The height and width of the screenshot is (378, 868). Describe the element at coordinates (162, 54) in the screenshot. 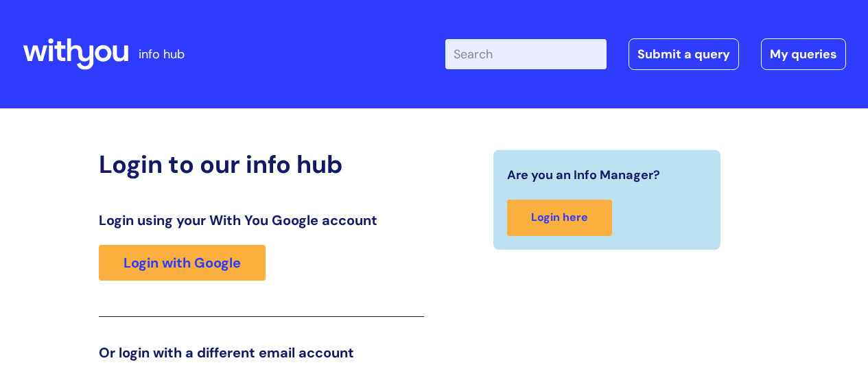

I see `p: info hub` at that location.